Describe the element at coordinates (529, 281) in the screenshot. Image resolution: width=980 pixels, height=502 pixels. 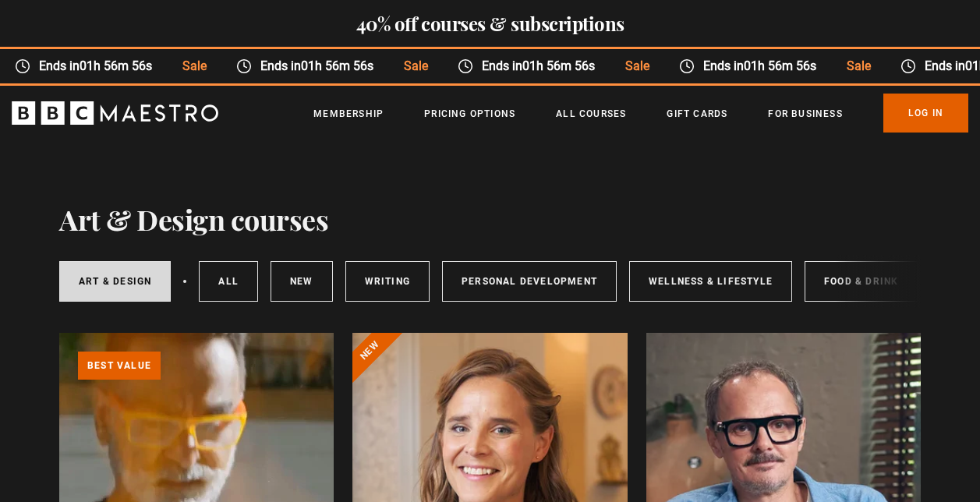
I see `a: Personal Development` at that location.